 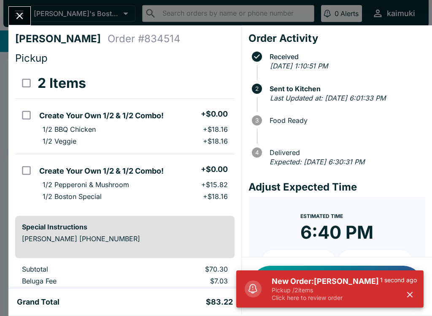 What do you see at coordinates (31, 58) in the screenshot?
I see `span: Pickup` at bounding box center [31, 58].